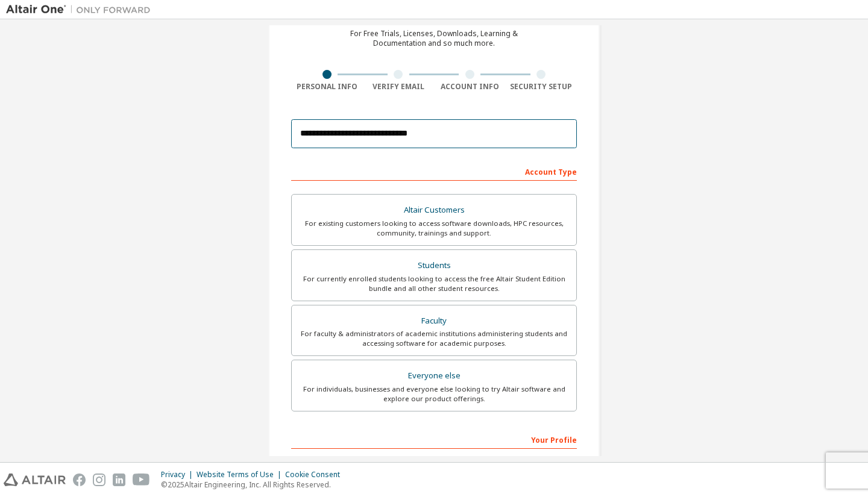 This screenshot has height=497, width=868. Describe the element at coordinates (99, 480) in the screenshot. I see `img: instagram.svg` at that location.